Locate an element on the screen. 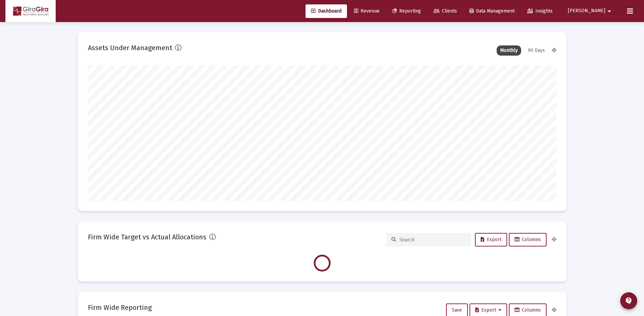  span: Data Management is located at coordinates (492, 11).